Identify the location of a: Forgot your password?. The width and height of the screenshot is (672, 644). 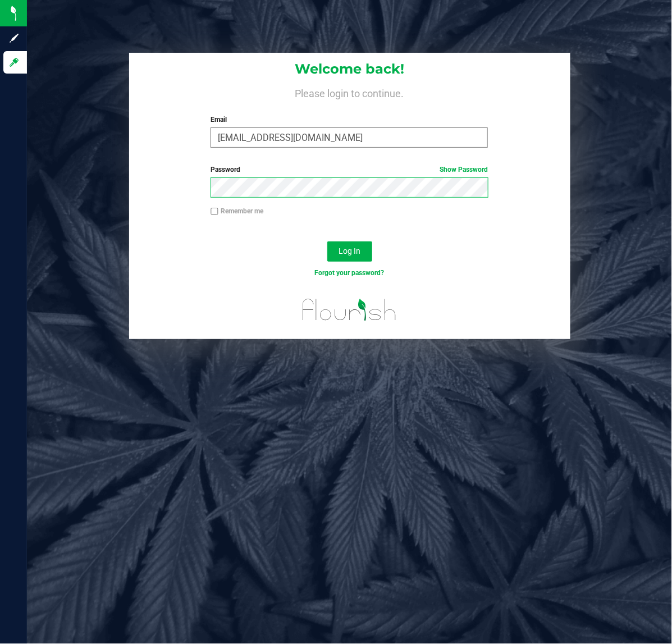
(349, 273).